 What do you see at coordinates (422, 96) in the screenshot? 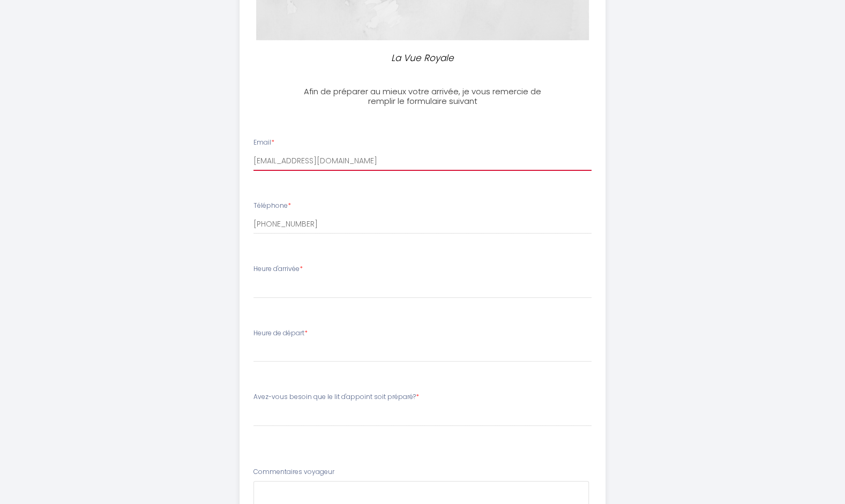
I see `h3: Afin de préparer au mieux votre arrivée, je vous remercie de remplir le formulaire suivant` at bounding box center [422, 96].